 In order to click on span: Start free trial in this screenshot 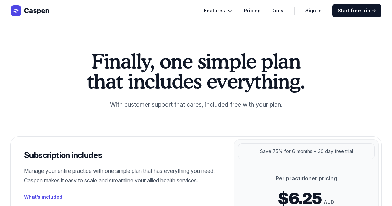, I will do `click(357, 11)`.